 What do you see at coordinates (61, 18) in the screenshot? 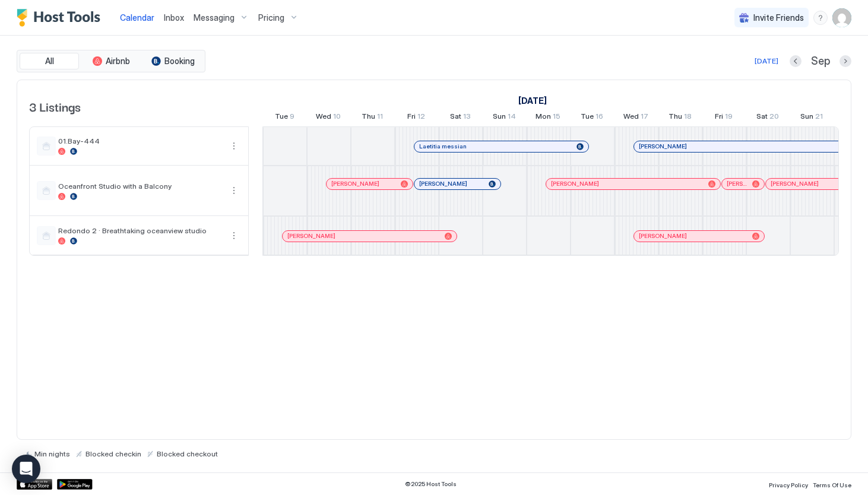
I see `a: Host Tools Logo` at bounding box center [61, 18].